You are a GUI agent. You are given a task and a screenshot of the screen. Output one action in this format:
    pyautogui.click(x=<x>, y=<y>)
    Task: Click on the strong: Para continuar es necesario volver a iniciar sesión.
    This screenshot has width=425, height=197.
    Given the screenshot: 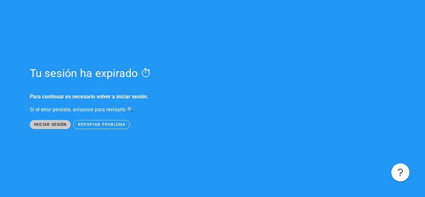 What is the action you would take?
    pyautogui.click(x=89, y=97)
    